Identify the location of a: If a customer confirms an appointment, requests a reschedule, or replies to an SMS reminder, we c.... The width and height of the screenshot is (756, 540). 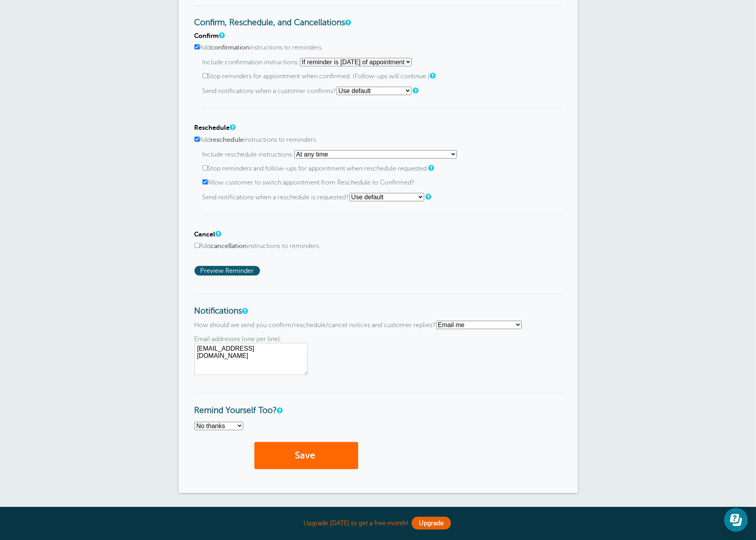
(245, 310).